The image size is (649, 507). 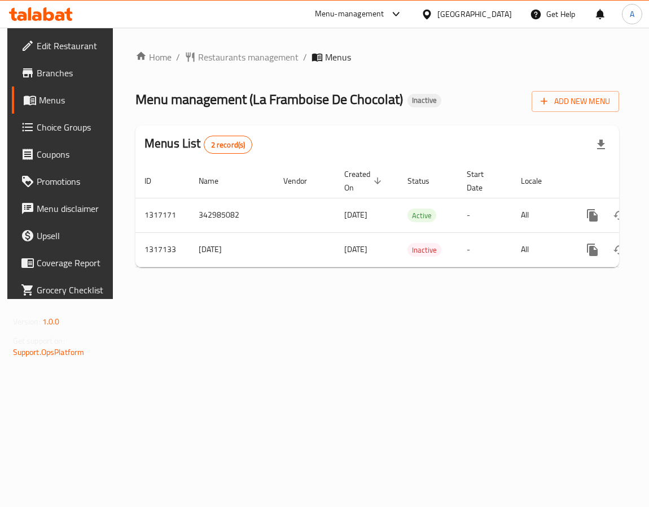 What do you see at coordinates (232, 215) in the screenshot?
I see `td: 342985082` at bounding box center [232, 215].